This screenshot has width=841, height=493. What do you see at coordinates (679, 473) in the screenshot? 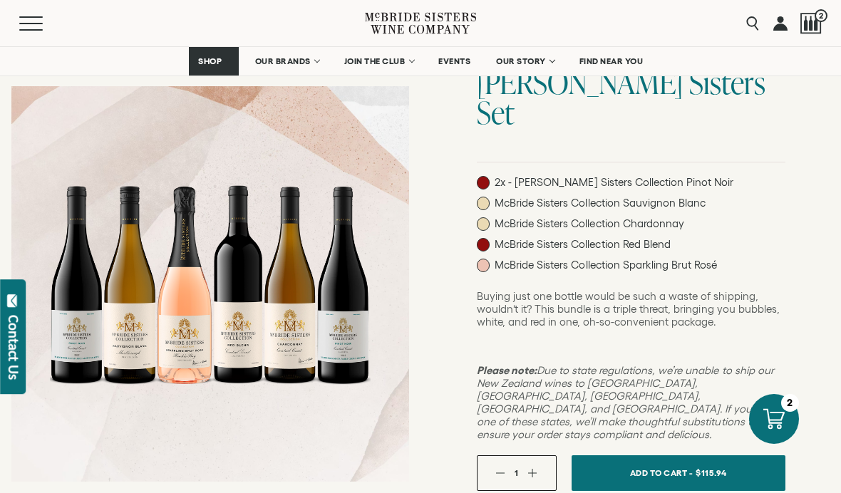
I see `button: Add To Cart - $115.94` at bounding box center [679, 473].